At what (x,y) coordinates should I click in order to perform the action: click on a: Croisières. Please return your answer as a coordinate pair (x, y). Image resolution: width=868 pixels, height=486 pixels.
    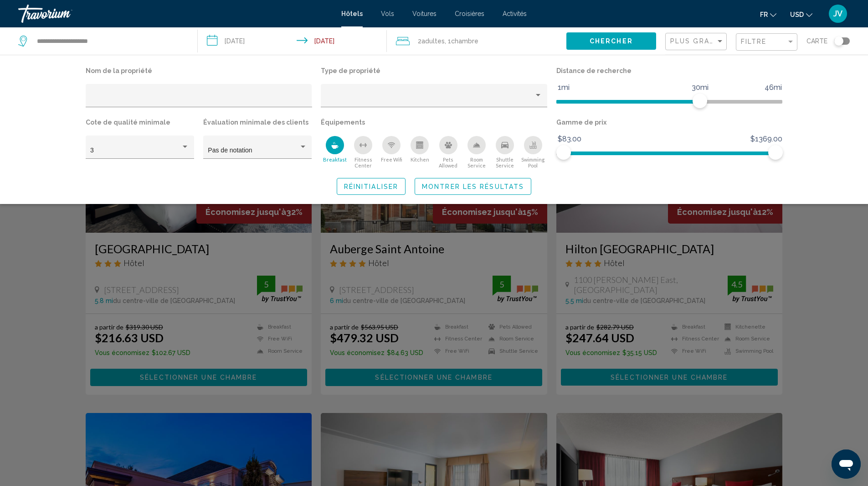
    Looking at the image, I should click on (469, 14).